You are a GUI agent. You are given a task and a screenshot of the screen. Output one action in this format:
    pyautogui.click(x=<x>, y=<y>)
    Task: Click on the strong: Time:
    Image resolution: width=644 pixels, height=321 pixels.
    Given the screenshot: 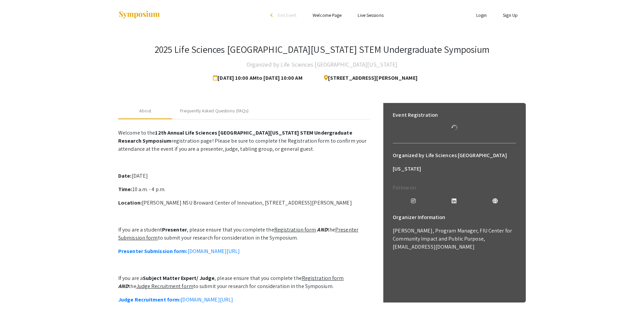 What is the action you would take?
    pyautogui.click(x=125, y=189)
    